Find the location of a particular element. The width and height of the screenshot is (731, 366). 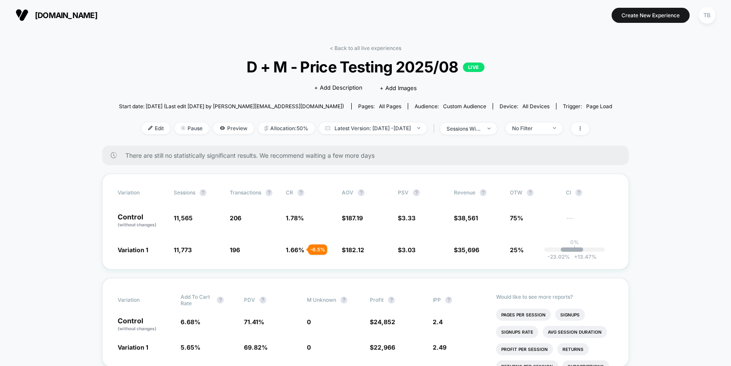

span: 11,773 is located at coordinates (183, 250).